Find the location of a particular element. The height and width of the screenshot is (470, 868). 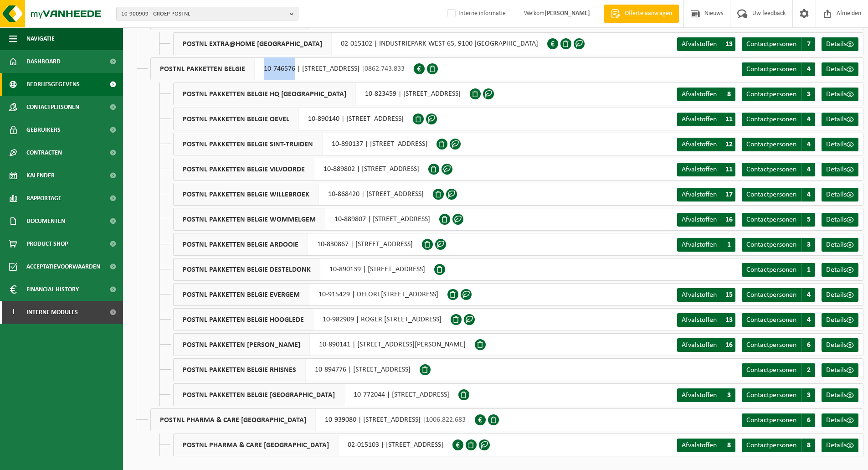

a: Contactpersonen 6 is located at coordinates (778, 420).